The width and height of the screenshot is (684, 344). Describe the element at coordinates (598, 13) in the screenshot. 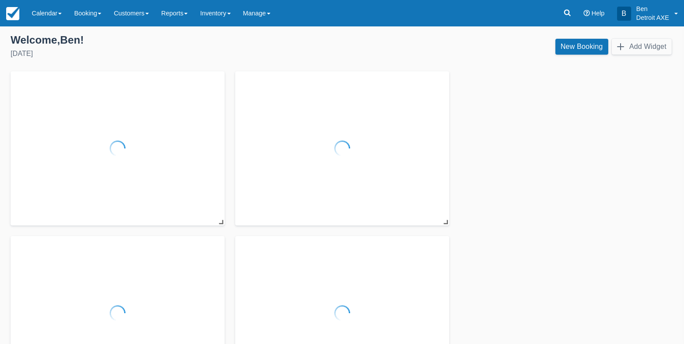

I see `span: Help` at that location.